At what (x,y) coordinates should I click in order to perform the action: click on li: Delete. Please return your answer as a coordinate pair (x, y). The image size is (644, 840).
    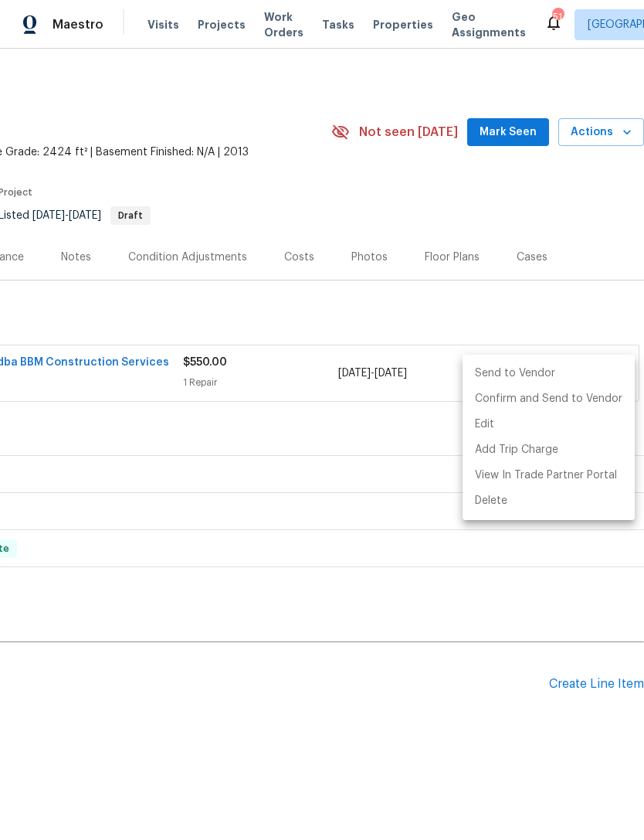
    Looking at the image, I should click on (548, 501).